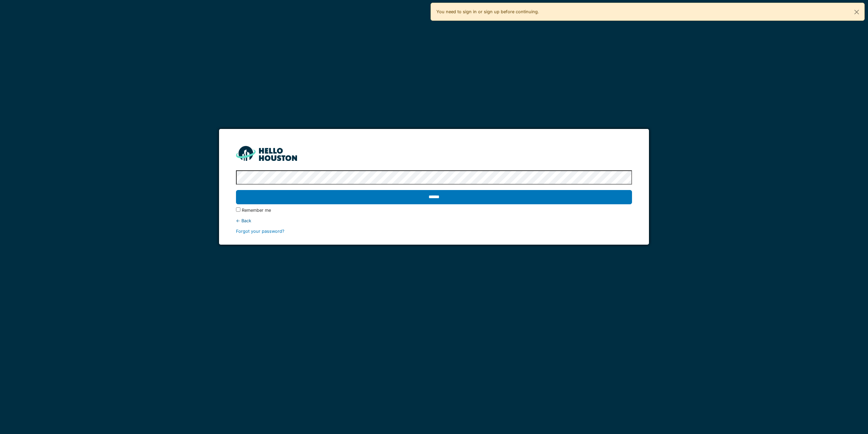 Image resolution: width=868 pixels, height=434 pixels. I want to click on div: You need to sign in or sign up before continuing., so click(647, 12).